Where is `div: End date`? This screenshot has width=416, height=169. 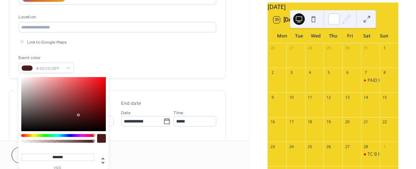 div: End date is located at coordinates (131, 104).